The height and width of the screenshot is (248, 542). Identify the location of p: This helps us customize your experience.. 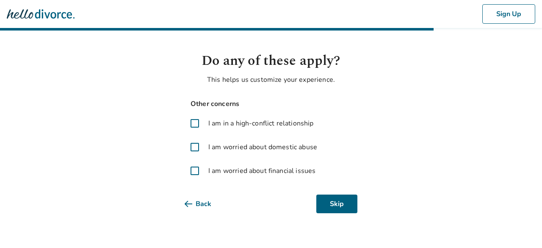
(271, 80).